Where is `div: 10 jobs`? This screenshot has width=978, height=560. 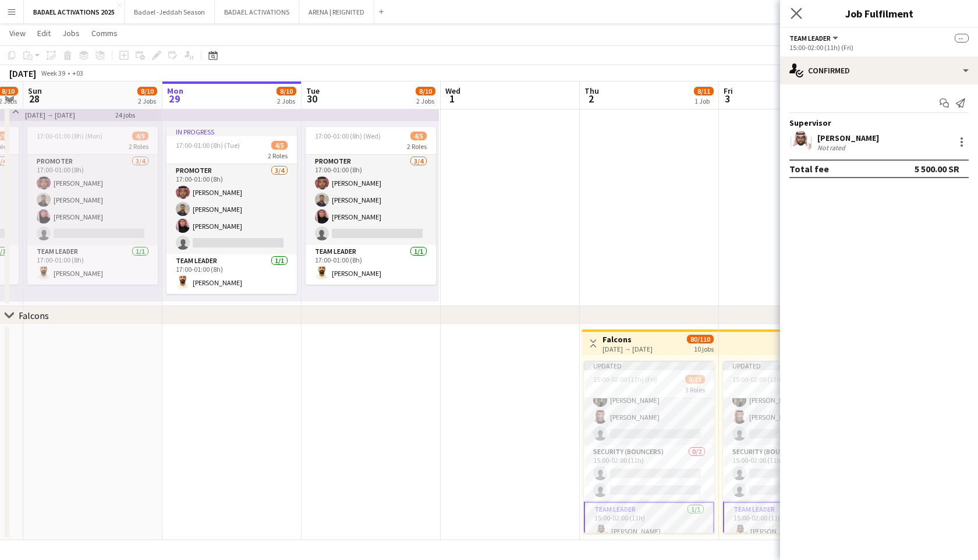 div: 10 jobs is located at coordinates (704, 348).